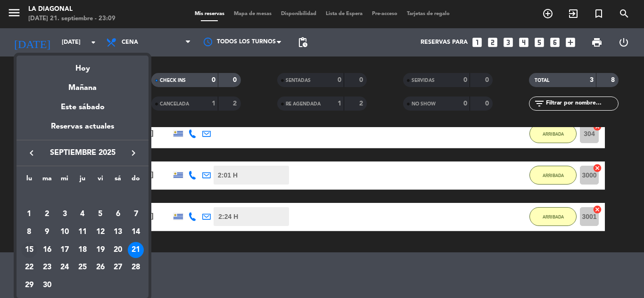 Image resolution: width=644 pixels, height=298 pixels. I want to click on td: 19 de septiembre de 2025, so click(100, 250).